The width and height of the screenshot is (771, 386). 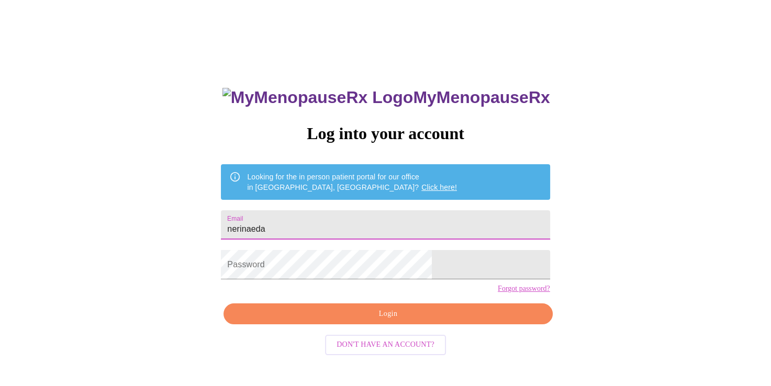 I want to click on h3: MyMenopauseRx, so click(x=386, y=97).